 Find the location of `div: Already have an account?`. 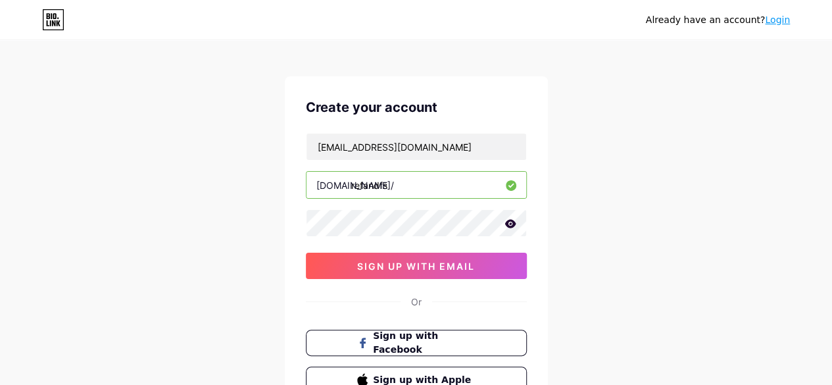

div: Already have an account? is located at coordinates (717, 20).